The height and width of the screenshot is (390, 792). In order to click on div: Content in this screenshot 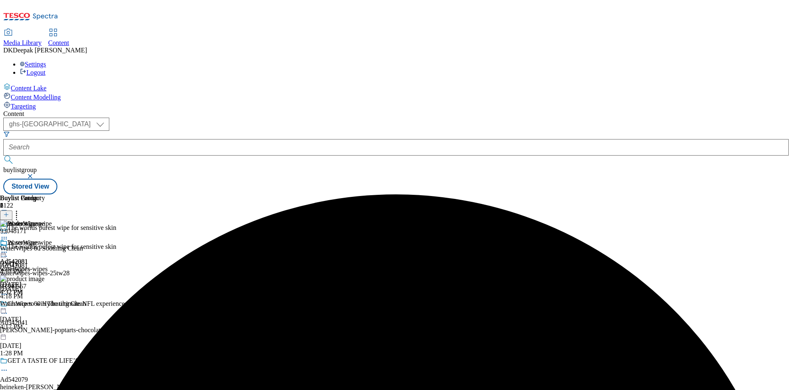, I will do `click(396, 114)`.